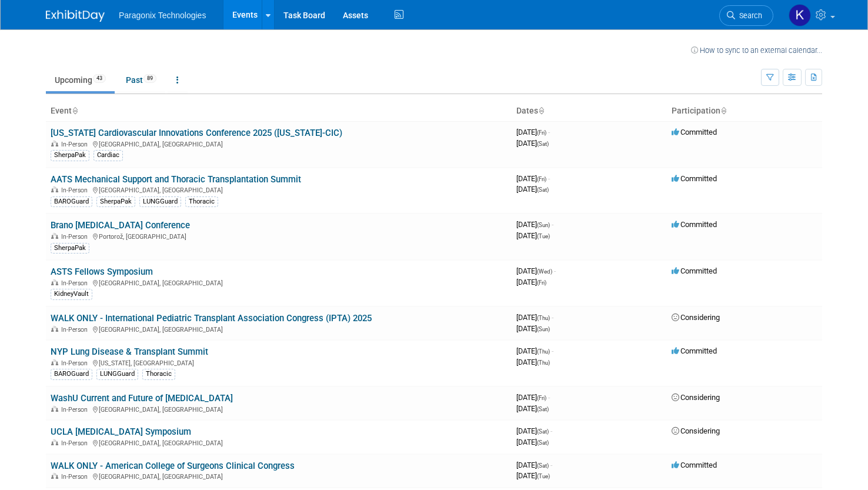  What do you see at coordinates (71, 294) in the screenshot?
I see `div: KidneyVault` at bounding box center [71, 294].